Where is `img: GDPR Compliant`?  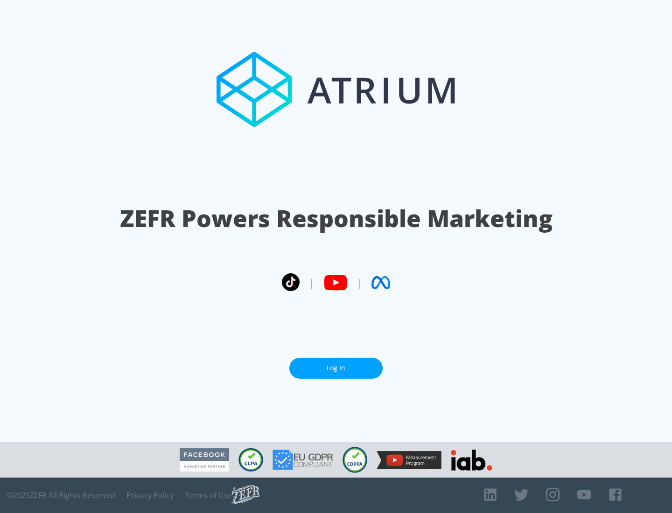
img: GDPR Compliant is located at coordinates (303, 460).